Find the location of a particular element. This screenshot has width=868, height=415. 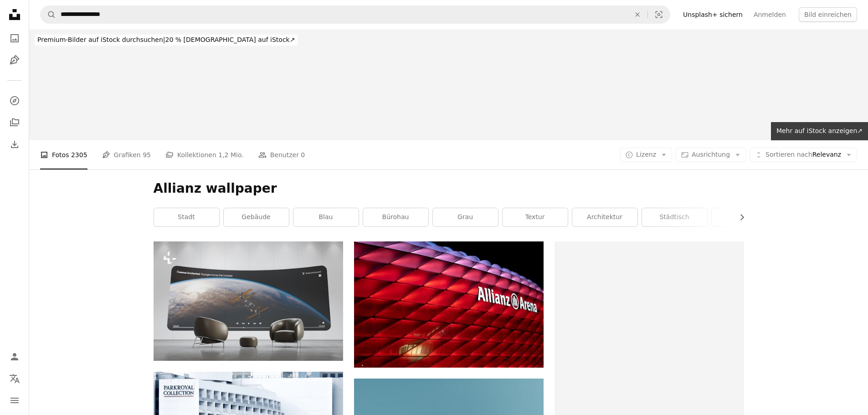

button: Sortieren nachRelevanz is located at coordinates (803, 155).